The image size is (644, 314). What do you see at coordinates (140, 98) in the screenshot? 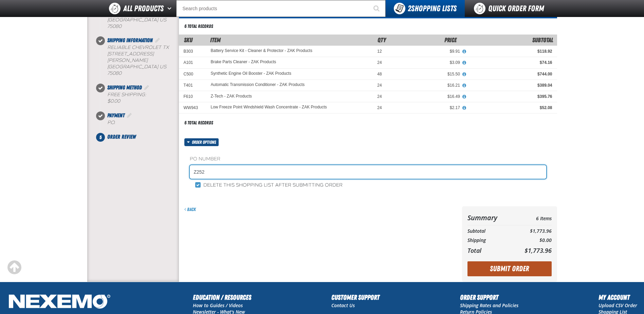
I see `li: Shipping Method. Step 3 of 5. Completed` at bounding box center [140, 98].